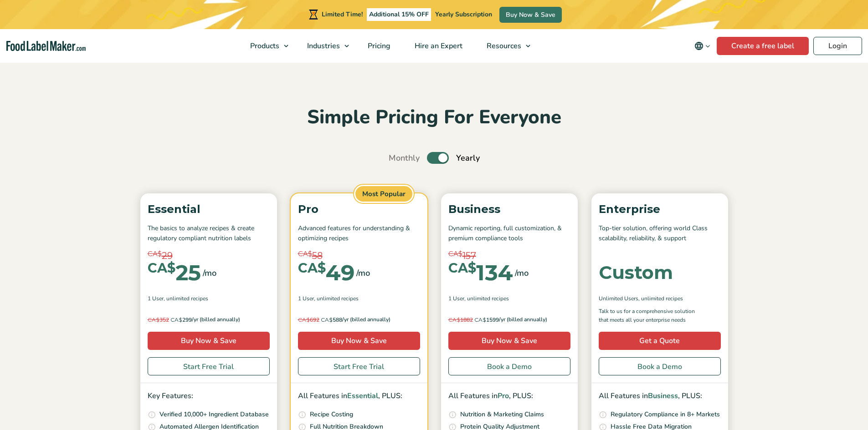  Describe the element at coordinates (214, 415) in the screenshot. I see `p: Verified 10,000+ Ingredient Database` at that location.